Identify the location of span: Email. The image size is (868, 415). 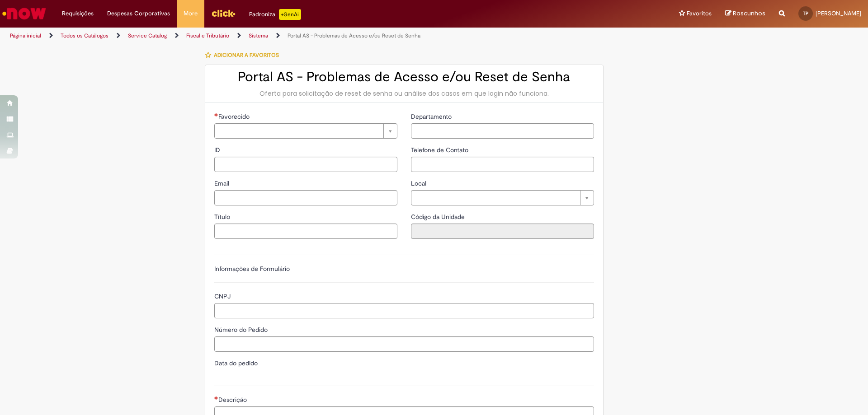
(222, 183).